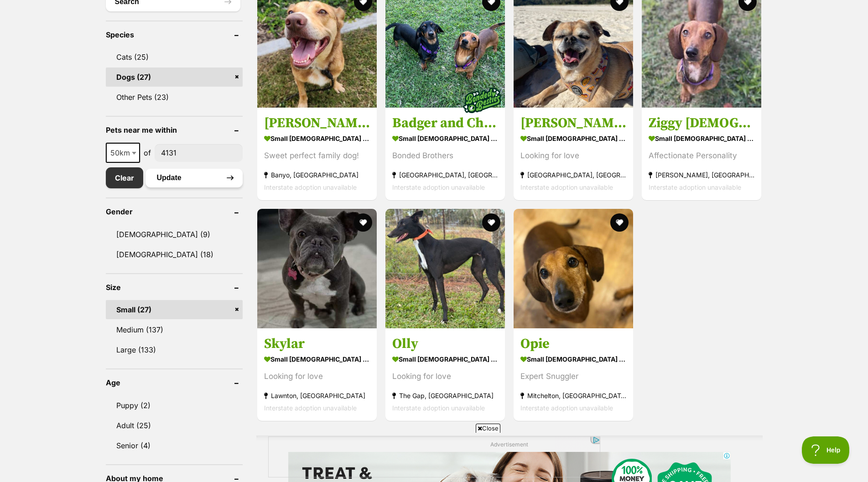 This screenshot has height=482, width=868. Describe the element at coordinates (317, 156) in the screenshot. I see `div: Sweet perfect family dog!` at that location.